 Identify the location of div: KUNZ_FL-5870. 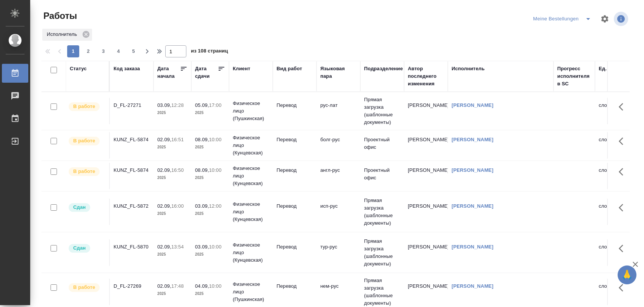
(132, 247).